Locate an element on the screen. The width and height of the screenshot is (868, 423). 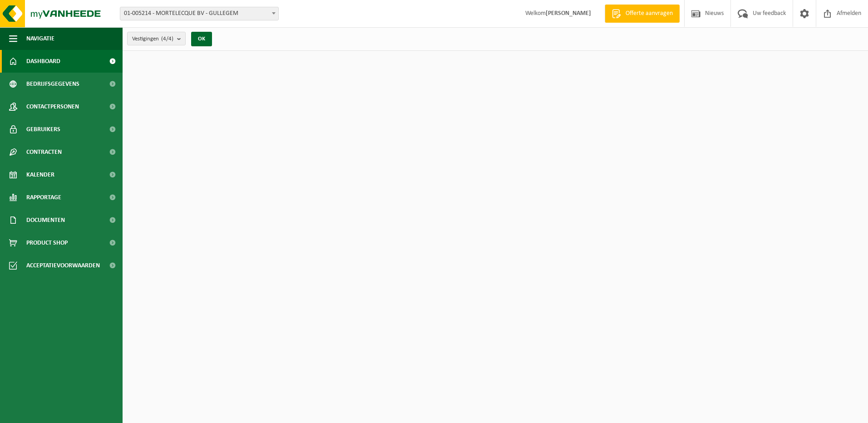
span: Rapportage is located at coordinates (44, 198).